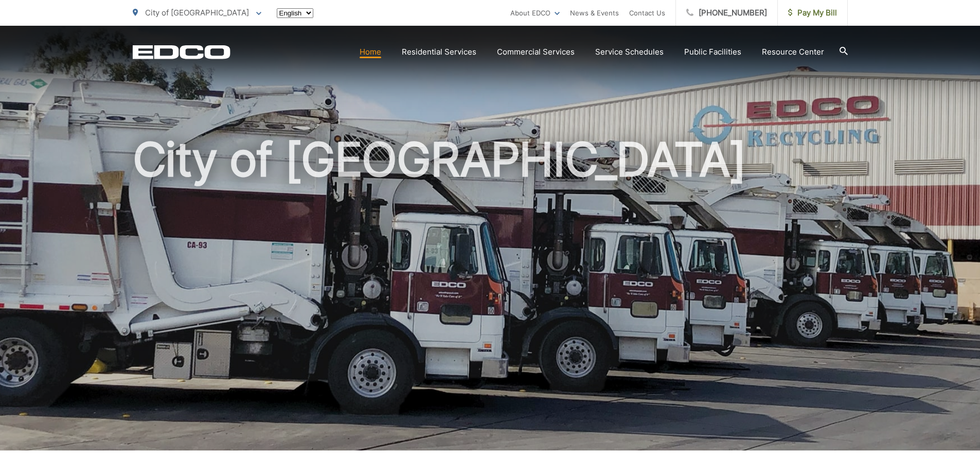 This screenshot has width=980, height=469. What do you see at coordinates (647, 13) in the screenshot?
I see `a: Contact Us` at bounding box center [647, 13].